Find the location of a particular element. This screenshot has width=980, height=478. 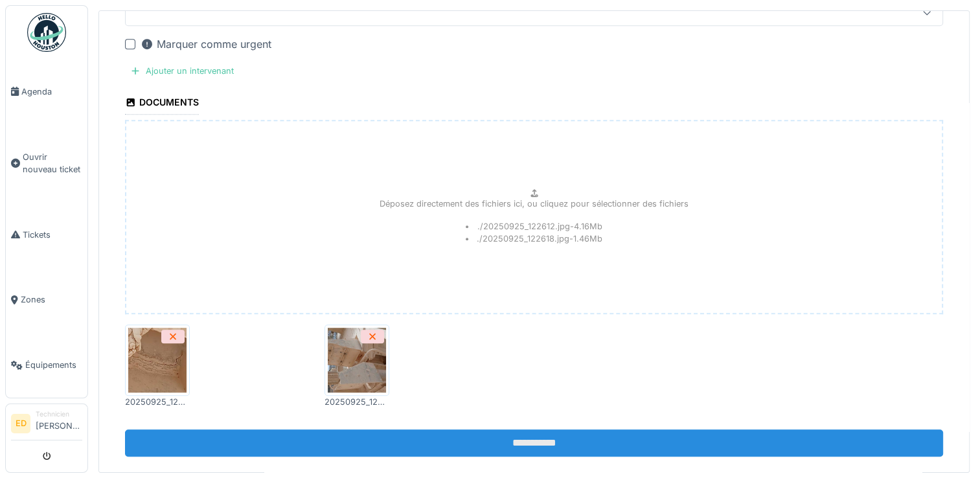

span: Zones is located at coordinates (51, 299).